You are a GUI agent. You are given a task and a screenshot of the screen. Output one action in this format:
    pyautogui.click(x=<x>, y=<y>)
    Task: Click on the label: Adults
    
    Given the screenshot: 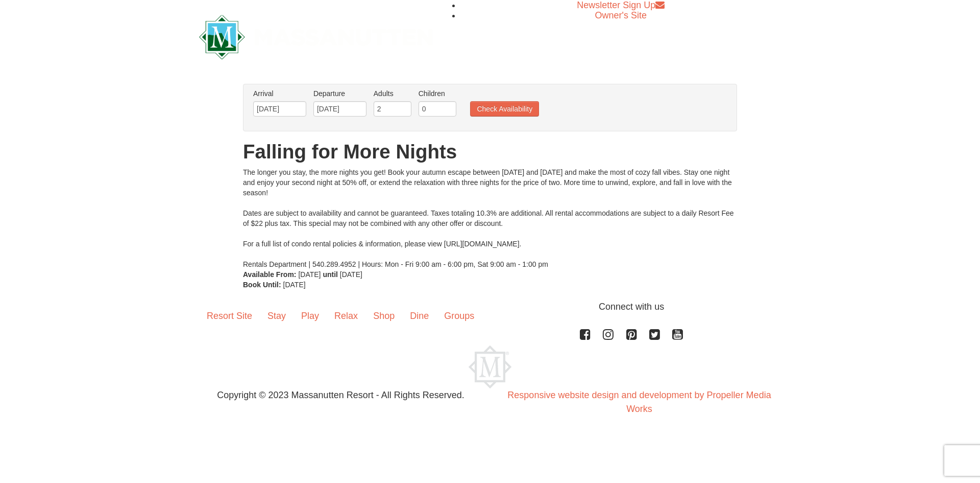 What is the action you would take?
    pyautogui.click(x=393, y=93)
    